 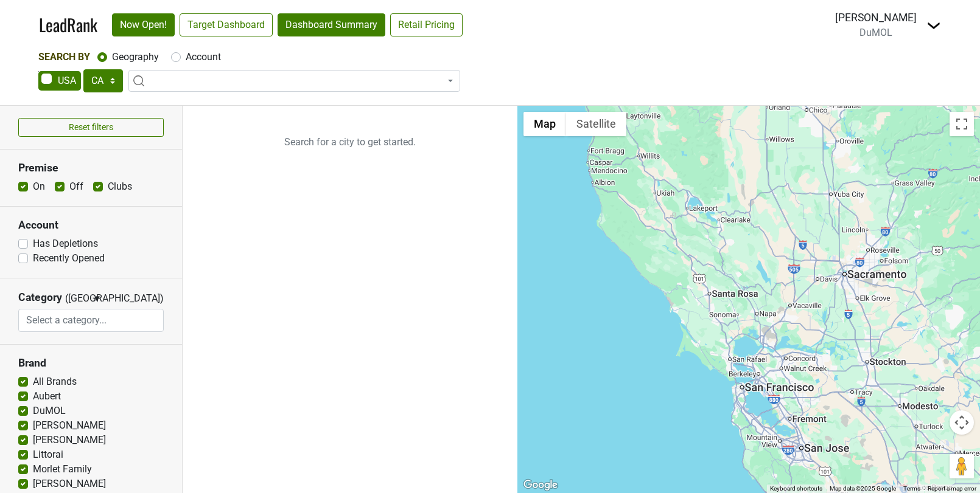 What do you see at coordinates (862, 488) in the screenshot?
I see `span: Map data ©2025 Google` at bounding box center [862, 488].